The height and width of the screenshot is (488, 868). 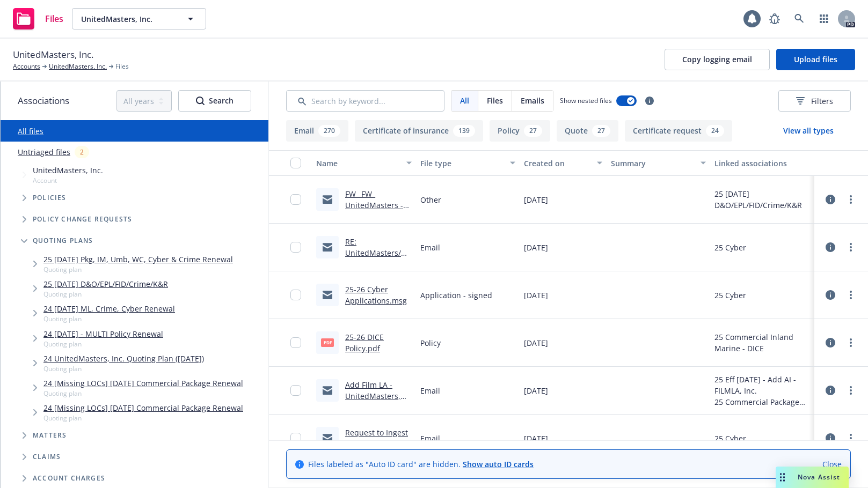 I want to click on button: Nova Assist, so click(x=812, y=478).